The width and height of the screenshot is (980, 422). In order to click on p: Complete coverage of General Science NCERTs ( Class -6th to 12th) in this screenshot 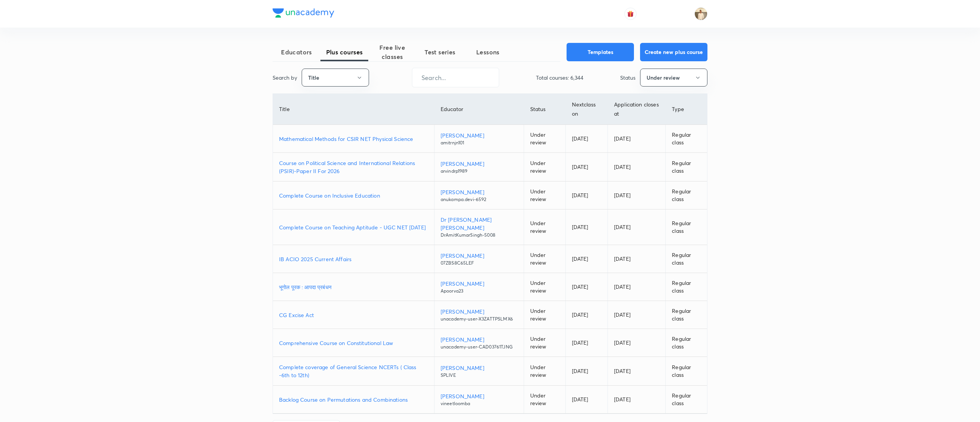, I will do `click(353, 371)`.